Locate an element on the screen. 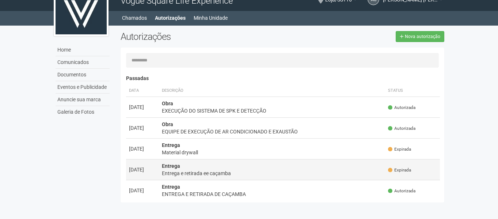 The width and height of the screenshot is (498, 219). a: Documentos is located at coordinates (83, 75).